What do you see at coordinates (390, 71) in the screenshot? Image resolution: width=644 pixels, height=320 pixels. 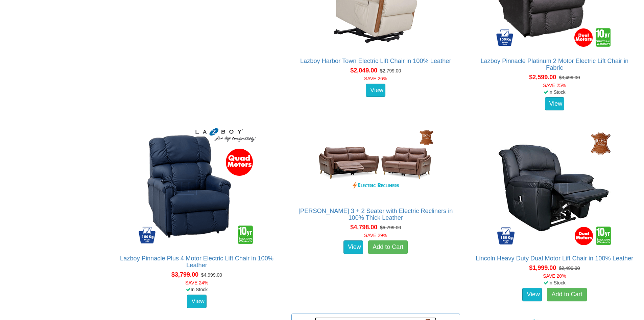 I see `del: $2,799.00` at bounding box center [390, 71].